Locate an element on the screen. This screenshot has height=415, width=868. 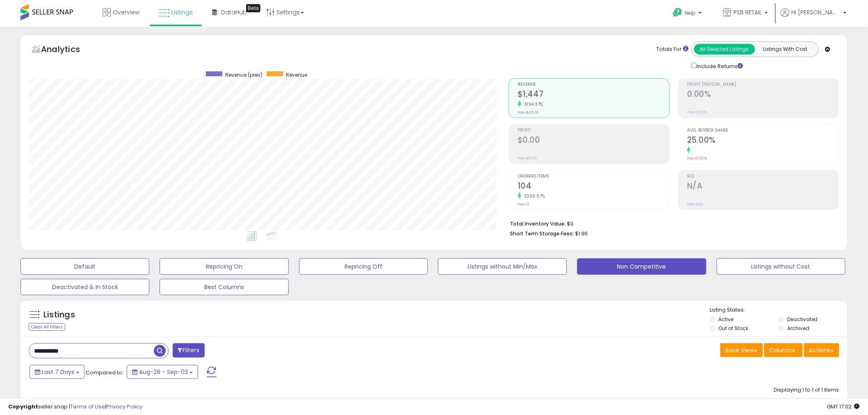
button: Listings without Min/Max is located at coordinates (503, 267).